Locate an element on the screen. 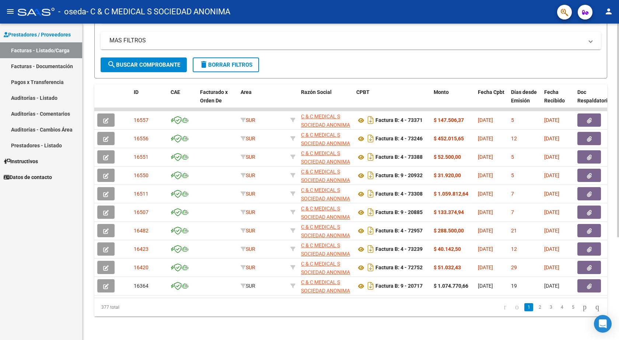 This screenshot has width=619, height=340. strong: $ 40.142,50 is located at coordinates (447, 249).